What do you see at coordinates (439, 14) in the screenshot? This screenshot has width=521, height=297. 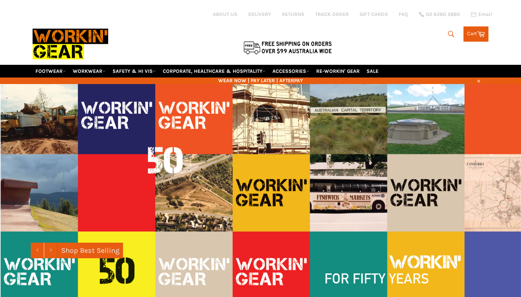 I see `a: 02 6280 5885` at bounding box center [439, 14].